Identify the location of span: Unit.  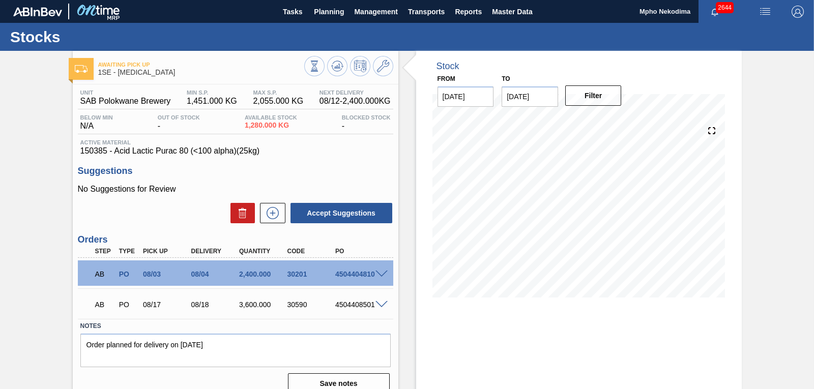
(126, 93).